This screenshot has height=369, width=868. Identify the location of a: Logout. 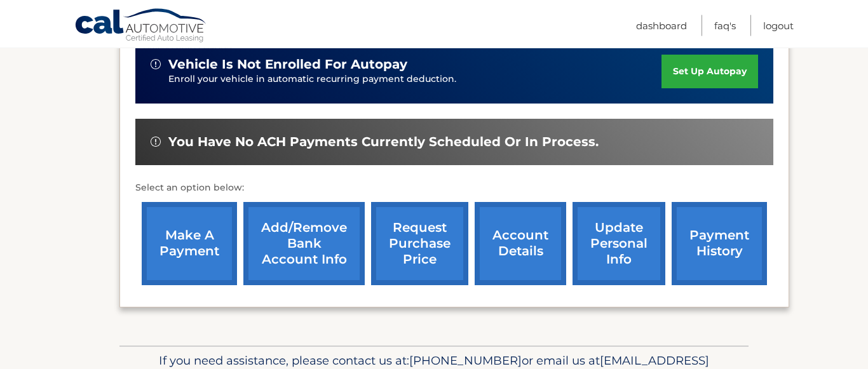
(778, 25).